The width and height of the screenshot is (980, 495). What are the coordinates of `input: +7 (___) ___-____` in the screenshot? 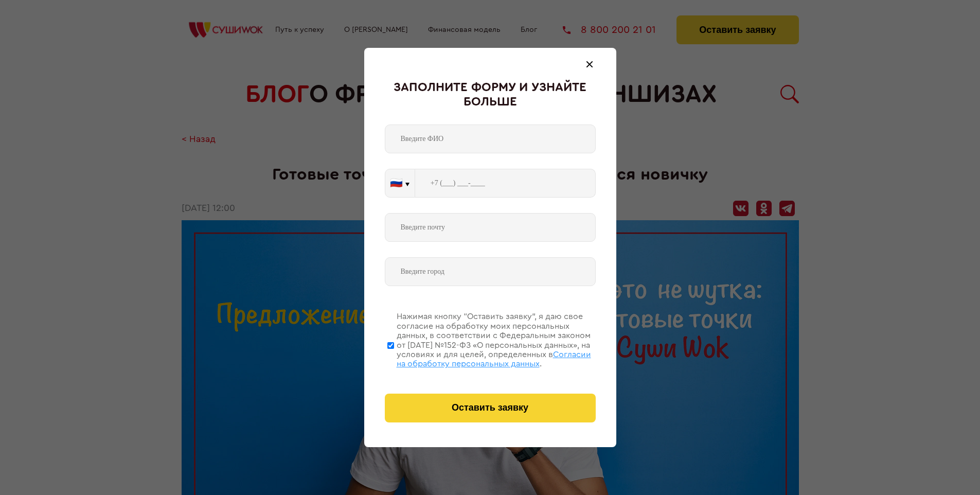 It's located at (505, 183).